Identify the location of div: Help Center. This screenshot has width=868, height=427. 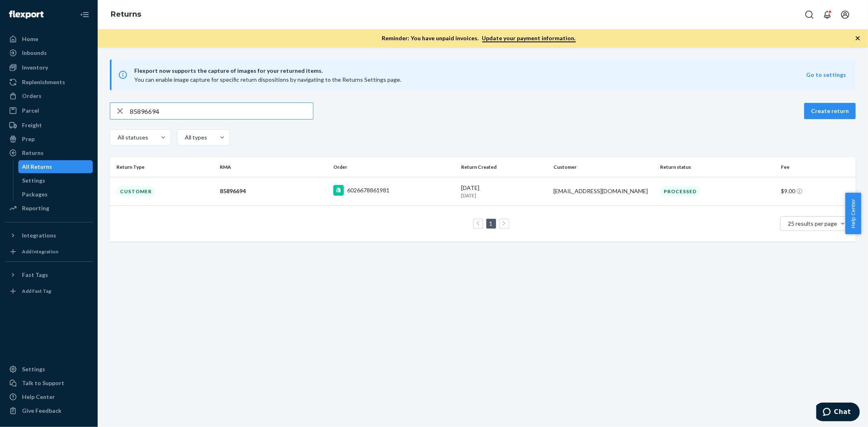
(38, 397).